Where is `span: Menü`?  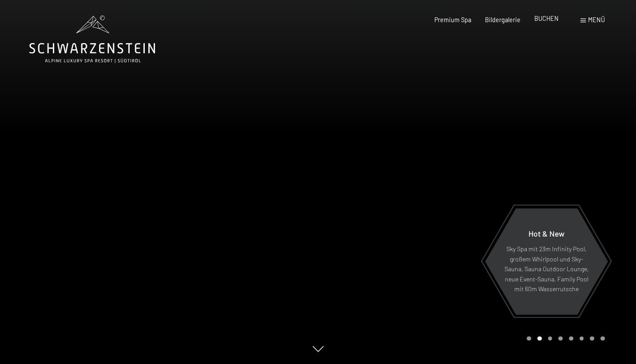 span: Menü is located at coordinates (596, 19).